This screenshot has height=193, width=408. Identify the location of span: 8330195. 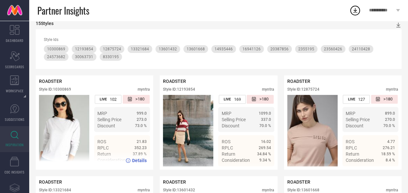
(111, 57).